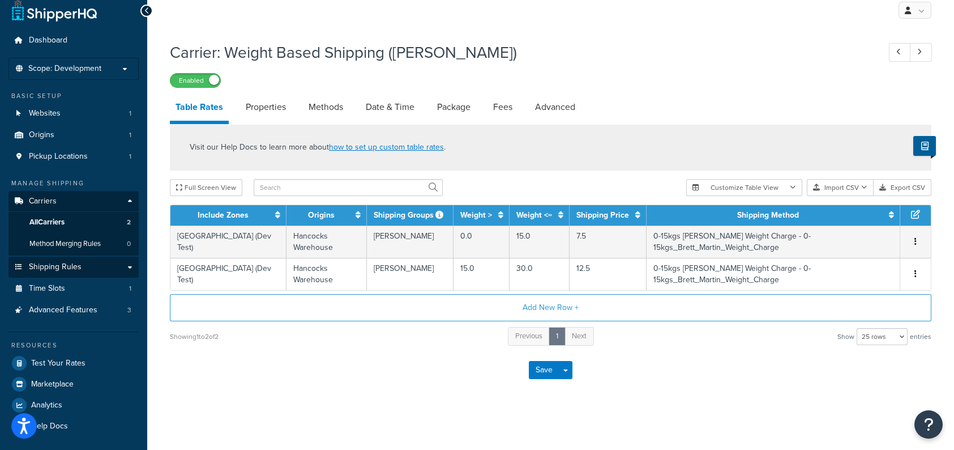 This screenshot has width=954, height=450. What do you see at coordinates (45, 113) in the screenshot?
I see `span: Websites` at bounding box center [45, 113].